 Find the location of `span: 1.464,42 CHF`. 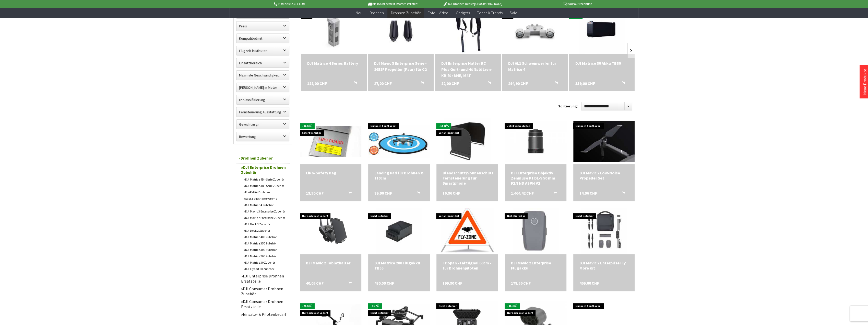

span: 1.464,42 CHF is located at coordinates (522, 193).